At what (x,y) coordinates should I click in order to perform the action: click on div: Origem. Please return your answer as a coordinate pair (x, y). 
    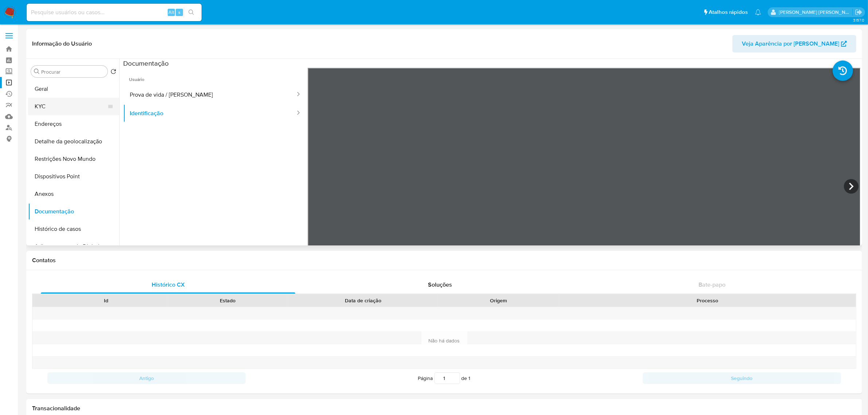
    Looking at the image, I should click on (498, 300).